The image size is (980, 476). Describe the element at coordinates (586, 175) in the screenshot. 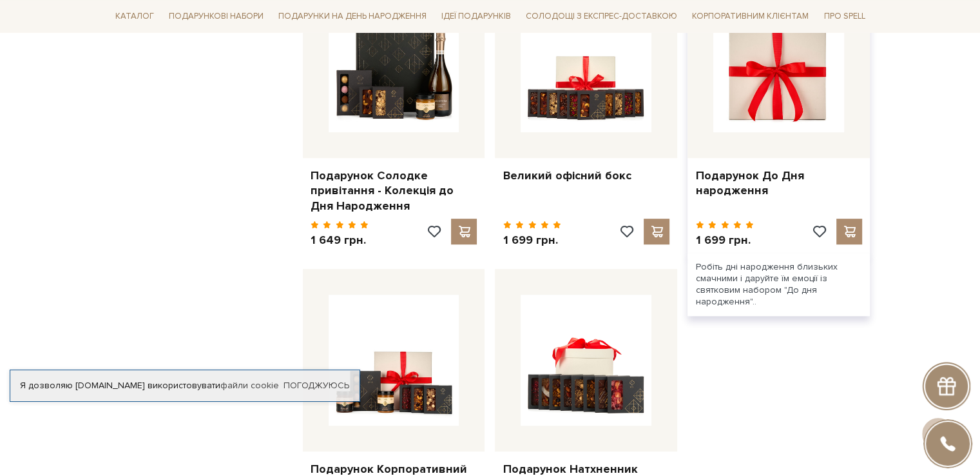

I see `a: Великий офісний бокс` at that location.